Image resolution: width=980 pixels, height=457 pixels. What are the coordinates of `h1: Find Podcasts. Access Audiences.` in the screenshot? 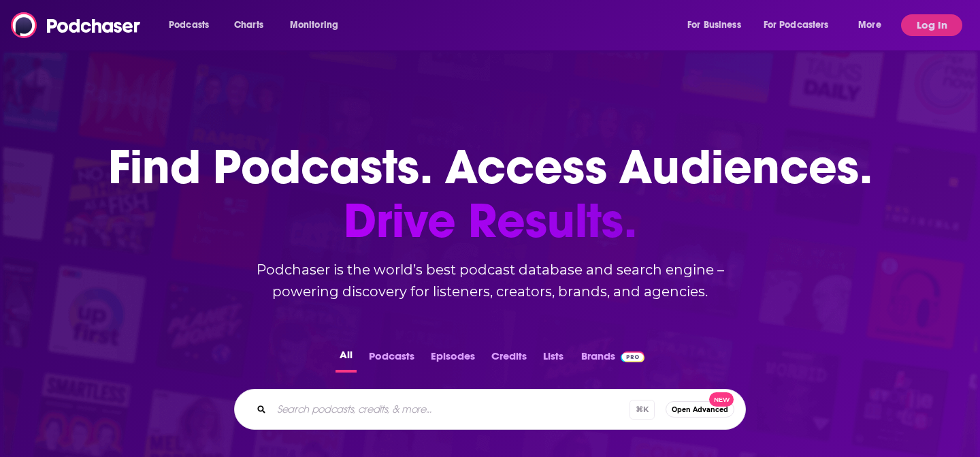 It's located at (490, 194).